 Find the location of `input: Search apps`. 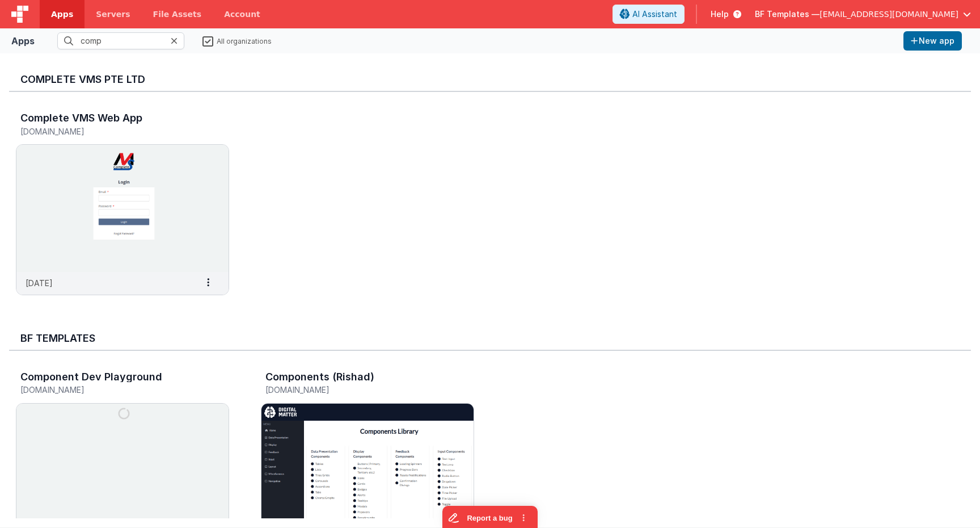

input: Search apps is located at coordinates (121, 41).